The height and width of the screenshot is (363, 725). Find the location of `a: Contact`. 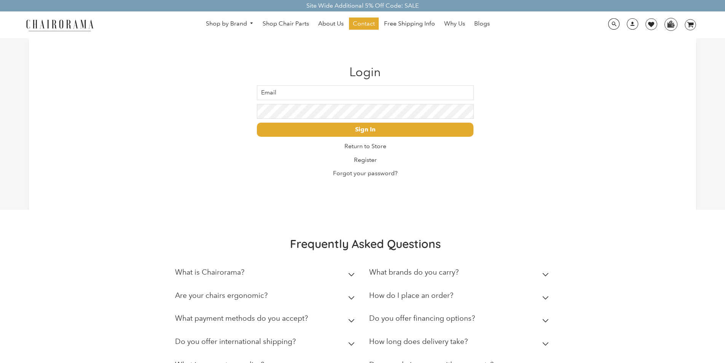

a: Contact is located at coordinates (364, 24).